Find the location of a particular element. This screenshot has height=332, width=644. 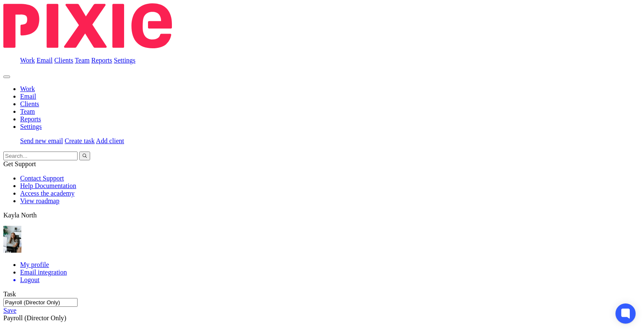

a: Contact Support is located at coordinates (42, 178).